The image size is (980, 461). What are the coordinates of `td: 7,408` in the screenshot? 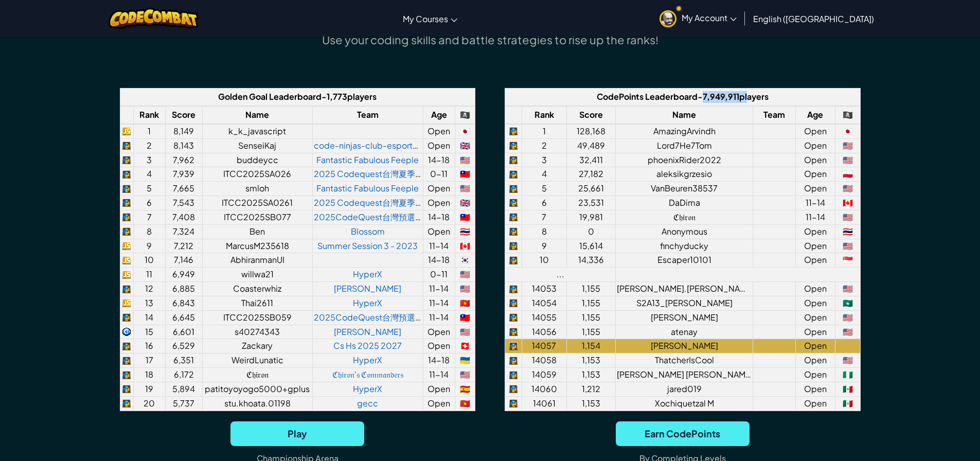 It's located at (184, 217).